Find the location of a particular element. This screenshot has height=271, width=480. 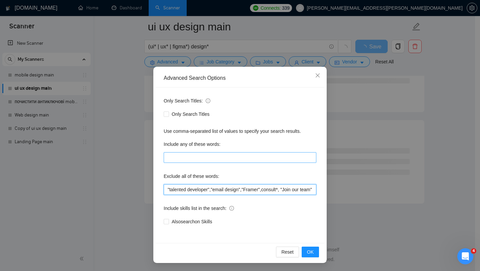

label: Include any of these words: is located at coordinates (192, 144).